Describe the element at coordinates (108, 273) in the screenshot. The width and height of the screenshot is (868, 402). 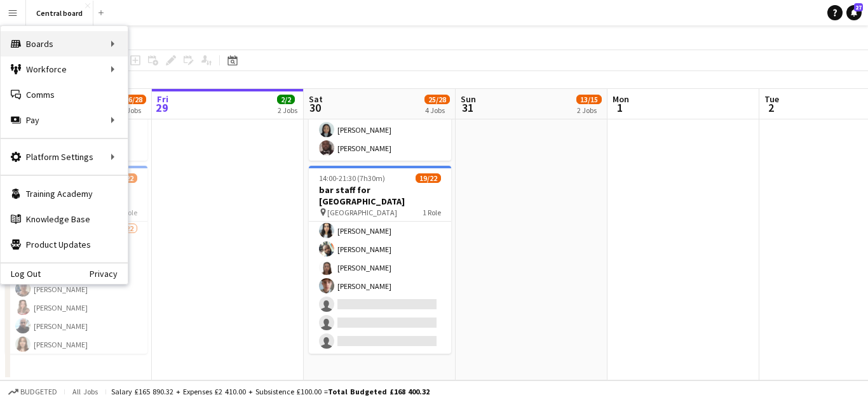
I see `a: Privacy` at that location.